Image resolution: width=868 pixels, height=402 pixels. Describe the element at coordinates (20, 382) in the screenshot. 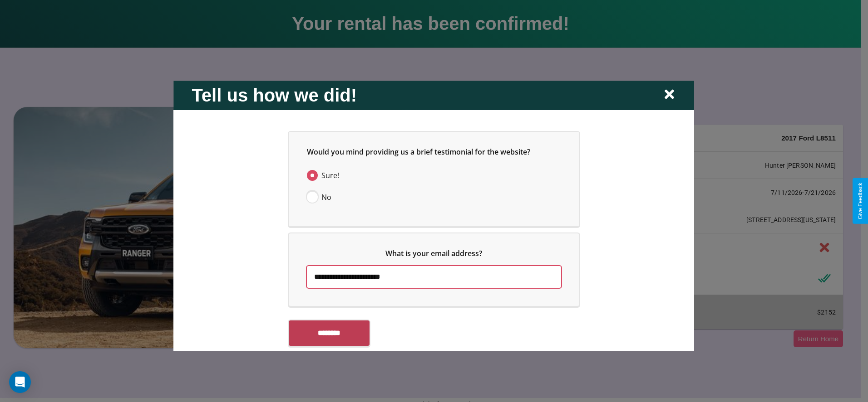

I see `div: Open Intercom Messenger` at that location.